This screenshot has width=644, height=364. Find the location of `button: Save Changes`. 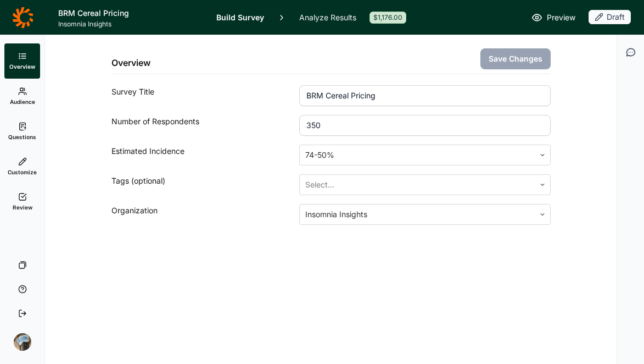

button: Save Changes is located at coordinates (516, 59).